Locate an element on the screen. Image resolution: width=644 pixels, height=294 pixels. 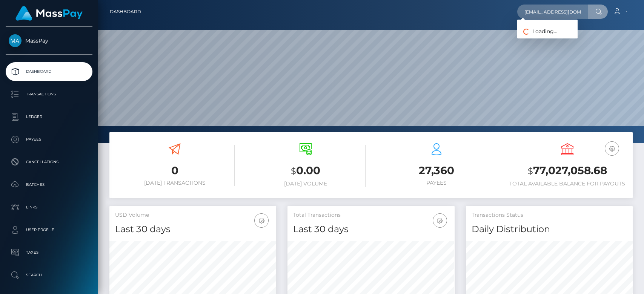
h3: 77,027,058.68 is located at coordinates (567, 171).